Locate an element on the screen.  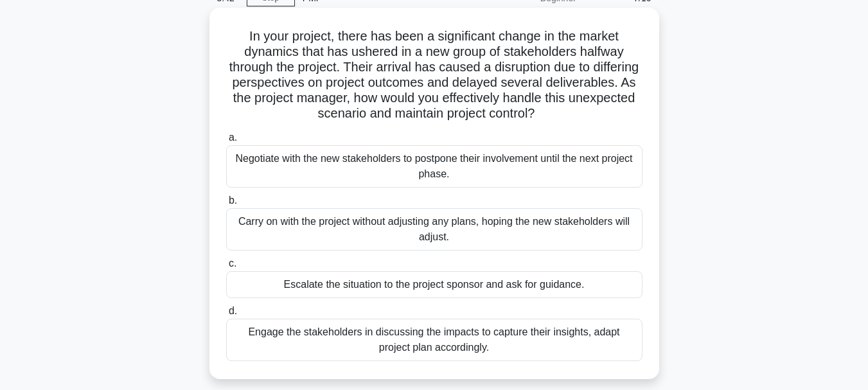
span: b. is located at coordinates (232, 200).